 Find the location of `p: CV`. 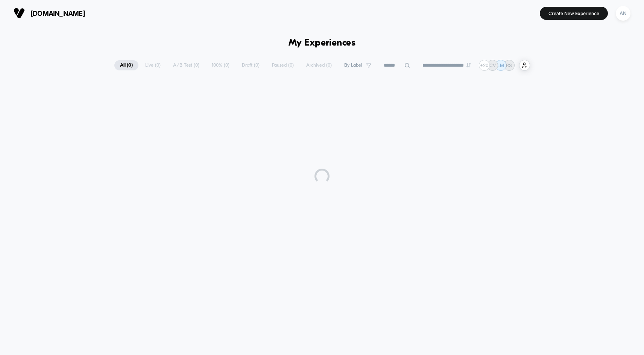

p: CV is located at coordinates (492, 65).